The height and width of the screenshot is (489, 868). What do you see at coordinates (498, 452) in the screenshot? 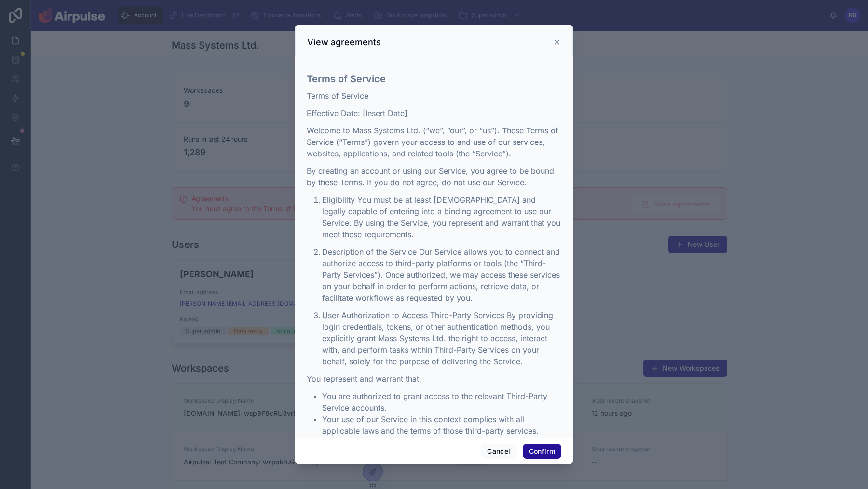
I see `button: Cancel` at bounding box center [498, 452].